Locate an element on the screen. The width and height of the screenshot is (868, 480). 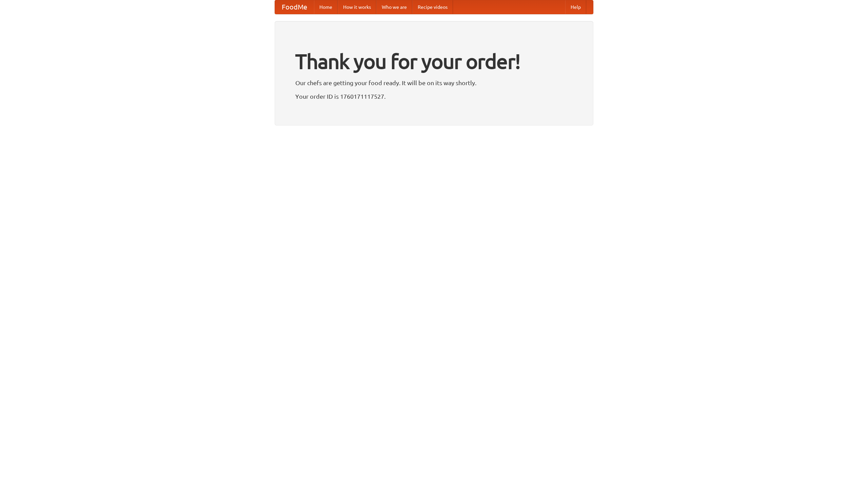
p: Our chefs are getting your food ready. It will be on its way shortly. is located at coordinates (434, 82).